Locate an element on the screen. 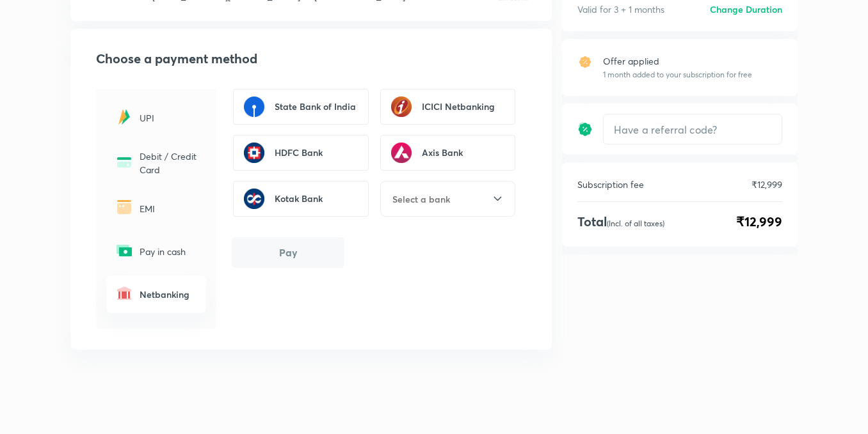 The height and width of the screenshot is (434, 868). img: offer is located at coordinates (585, 62).